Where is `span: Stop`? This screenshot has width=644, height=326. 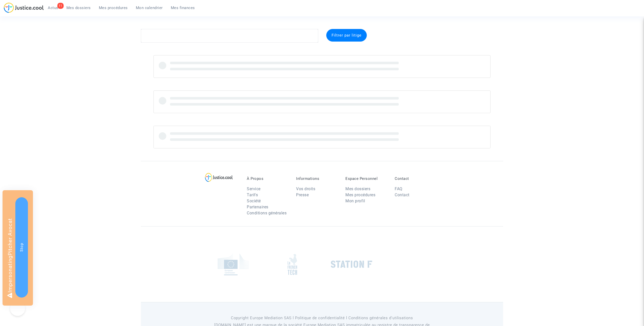 span: Stop is located at coordinates (22, 247).